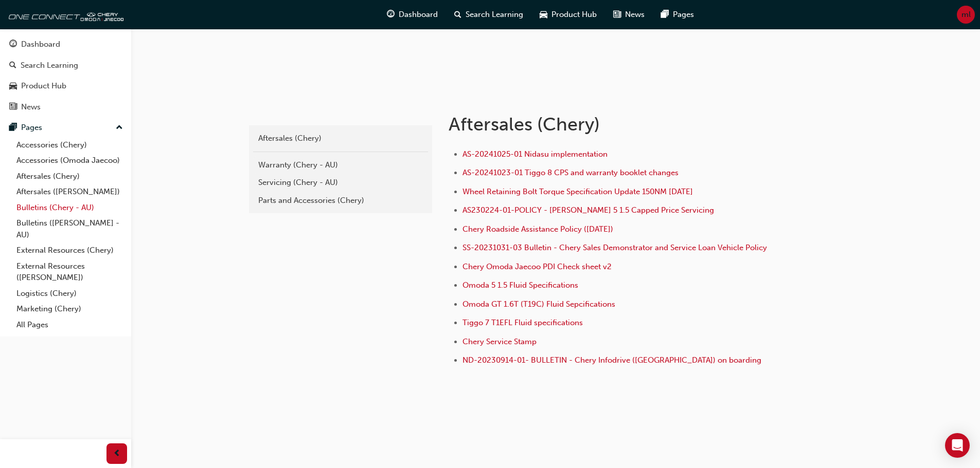  I want to click on span: Dashboard, so click(418, 14).